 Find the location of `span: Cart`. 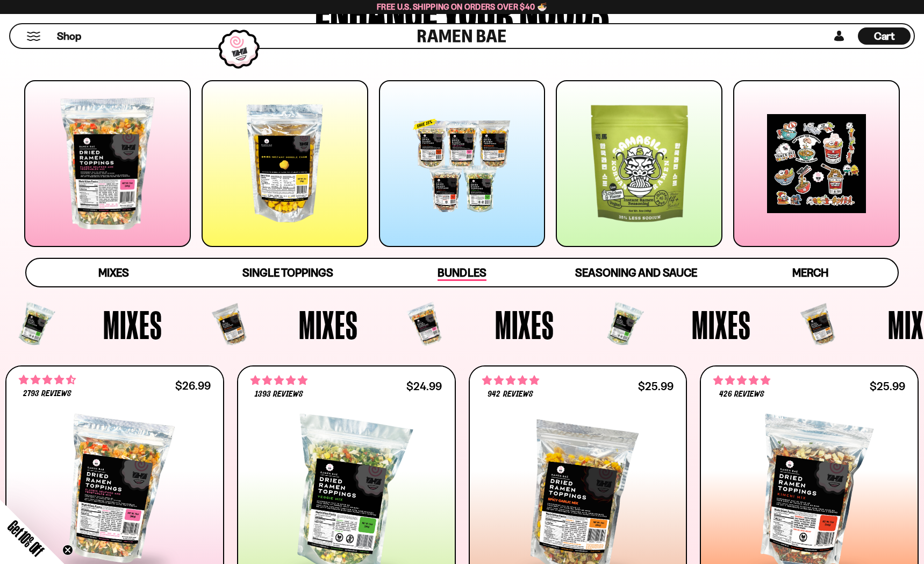

span: Cart is located at coordinates (884, 36).